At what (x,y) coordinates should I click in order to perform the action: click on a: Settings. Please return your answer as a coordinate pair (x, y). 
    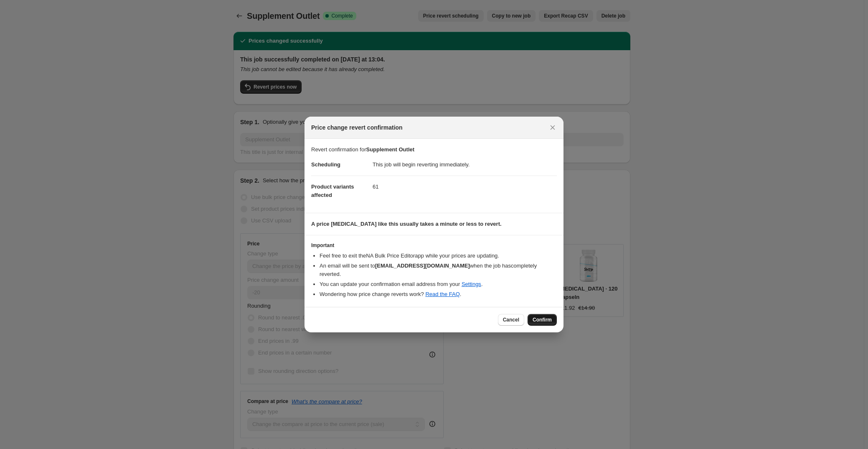
    Looking at the image, I should click on (471, 284).